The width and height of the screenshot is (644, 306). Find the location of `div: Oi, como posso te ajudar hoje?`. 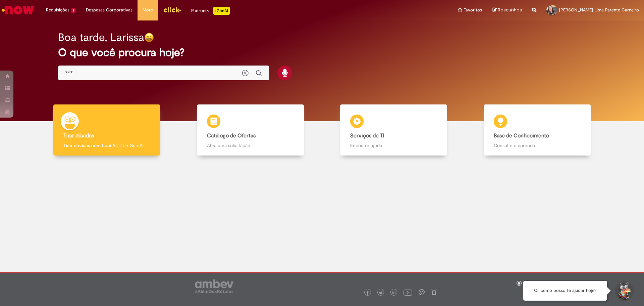

div: Oi, como posso te ajudar hoje? is located at coordinates (565, 290).